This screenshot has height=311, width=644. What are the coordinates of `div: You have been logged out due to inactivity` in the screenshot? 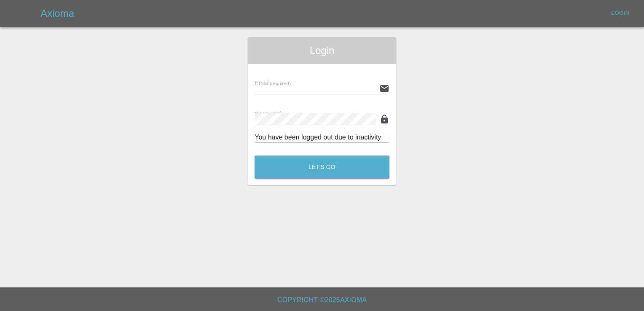 It's located at (322, 137).